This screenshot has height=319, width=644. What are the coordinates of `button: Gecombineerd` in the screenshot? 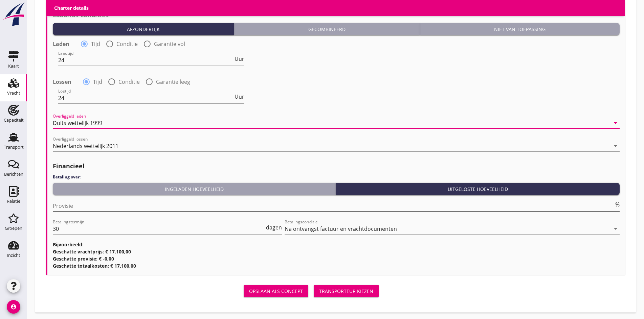 It's located at (327, 29).